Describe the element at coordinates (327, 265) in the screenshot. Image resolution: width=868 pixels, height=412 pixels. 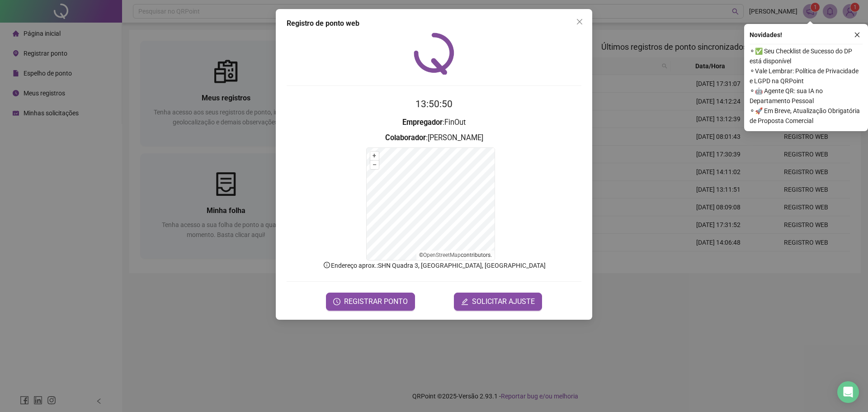
I see `span: info-circle` at that location.